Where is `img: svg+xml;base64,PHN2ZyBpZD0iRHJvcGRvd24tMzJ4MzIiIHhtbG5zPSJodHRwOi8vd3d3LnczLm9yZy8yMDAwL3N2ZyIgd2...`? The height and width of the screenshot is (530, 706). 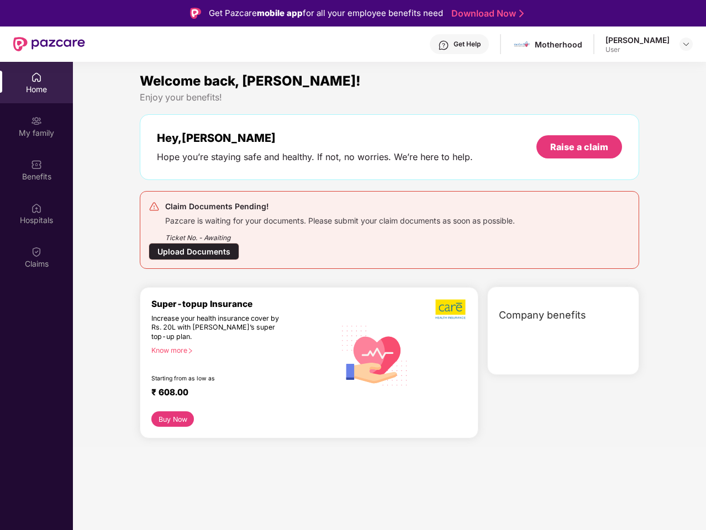 img: svg+xml;base64,PHN2ZyBpZD0iRHJvcGRvd24tMzJ4MzIiIHhtbG5zPSJodHRwOi8vd3d3LnczLm9yZy8yMDAwL3N2ZyIgd2... is located at coordinates (686, 44).